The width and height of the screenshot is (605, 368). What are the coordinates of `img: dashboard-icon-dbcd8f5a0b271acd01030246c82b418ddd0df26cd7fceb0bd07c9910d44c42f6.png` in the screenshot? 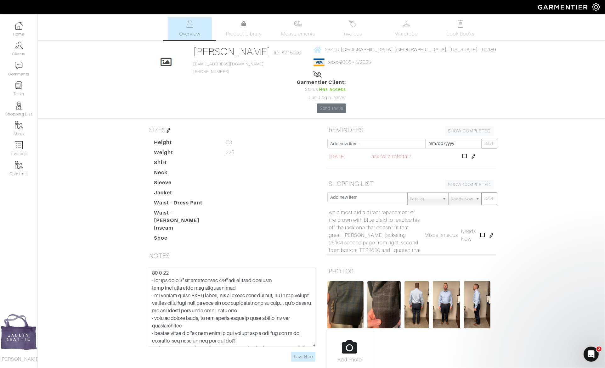 It's located at (19, 25).